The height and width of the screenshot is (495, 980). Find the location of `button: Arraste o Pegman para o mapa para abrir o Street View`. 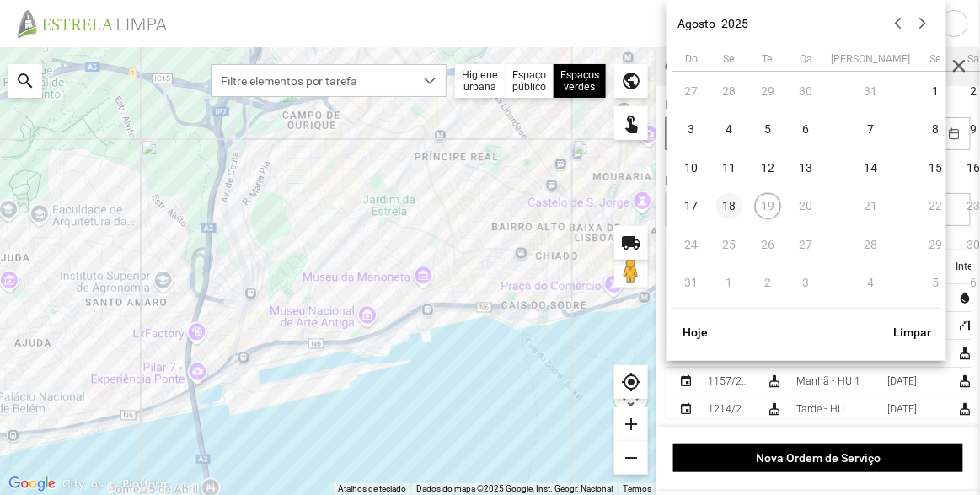

button: Arraste o Pegman para o mapa para abrir o Street View is located at coordinates (631, 270).